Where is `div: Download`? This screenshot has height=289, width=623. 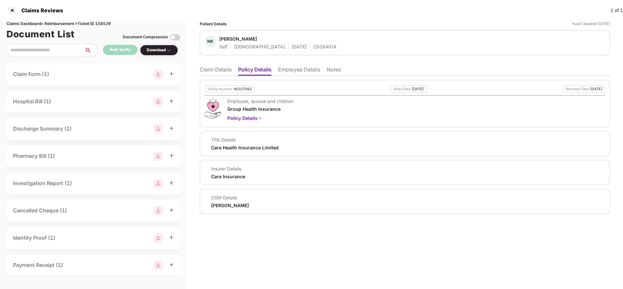
div: Download is located at coordinates (159, 50).